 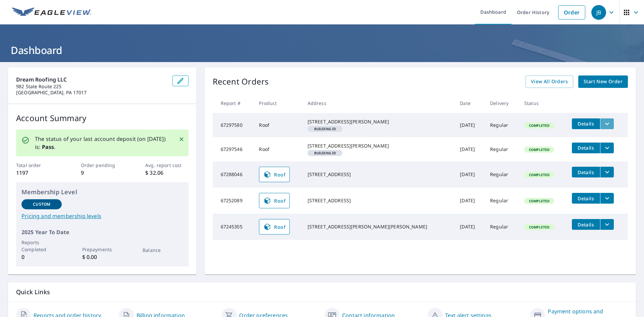 What do you see at coordinates (543, 103) in the screenshot?
I see `th: Status` at bounding box center [543, 103].